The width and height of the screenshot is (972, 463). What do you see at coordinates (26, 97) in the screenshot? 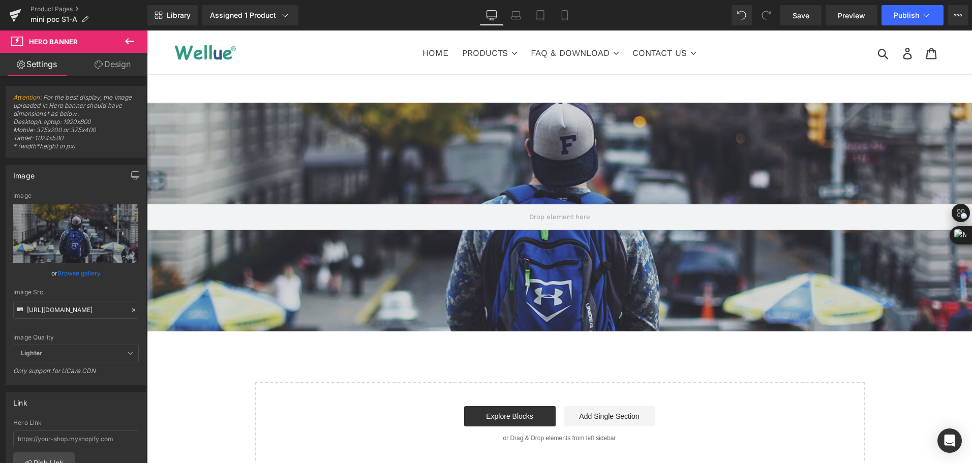
I see `a: Attention` at bounding box center [26, 97].